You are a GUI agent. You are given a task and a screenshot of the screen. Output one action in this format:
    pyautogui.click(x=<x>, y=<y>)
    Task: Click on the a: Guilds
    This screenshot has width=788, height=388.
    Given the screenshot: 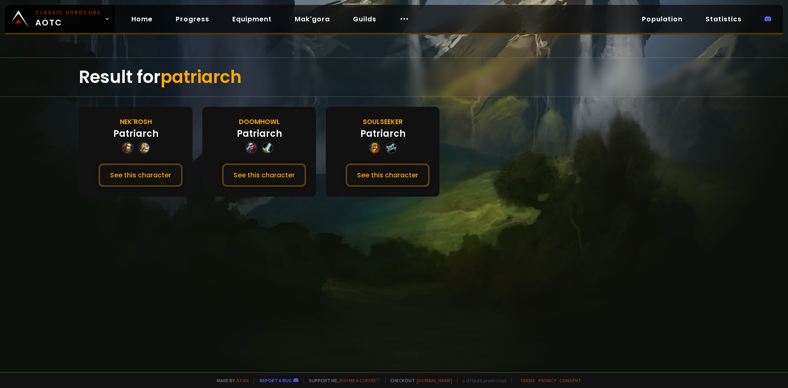 What is the action you would take?
    pyautogui.click(x=365, y=19)
    